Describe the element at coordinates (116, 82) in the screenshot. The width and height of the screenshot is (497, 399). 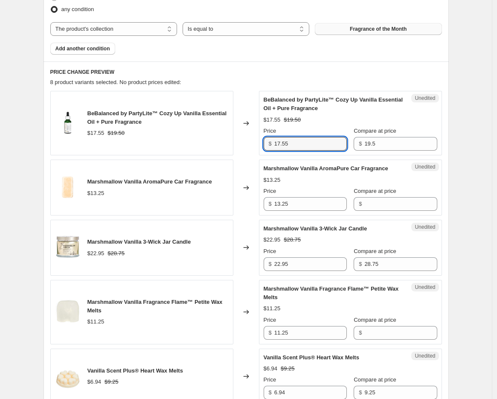
I see `span: 8 product variants selected. No product prices edited:` at that location.